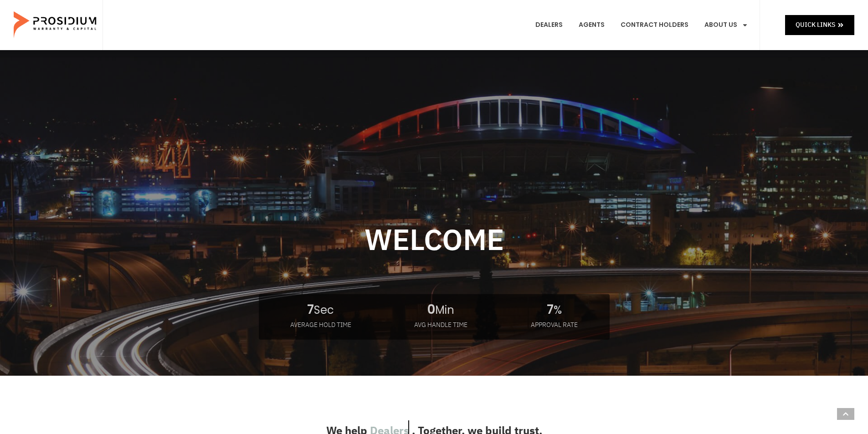 This screenshot has width=868, height=434. Describe the element at coordinates (815, 25) in the screenshot. I see `span: Quick Links` at that location.